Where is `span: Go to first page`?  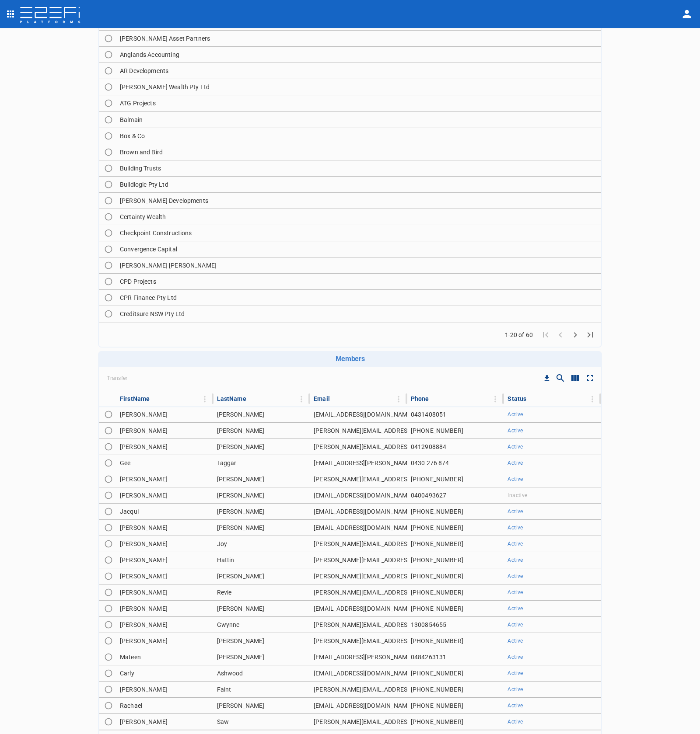 span: Go to first page is located at coordinates (545, 334).